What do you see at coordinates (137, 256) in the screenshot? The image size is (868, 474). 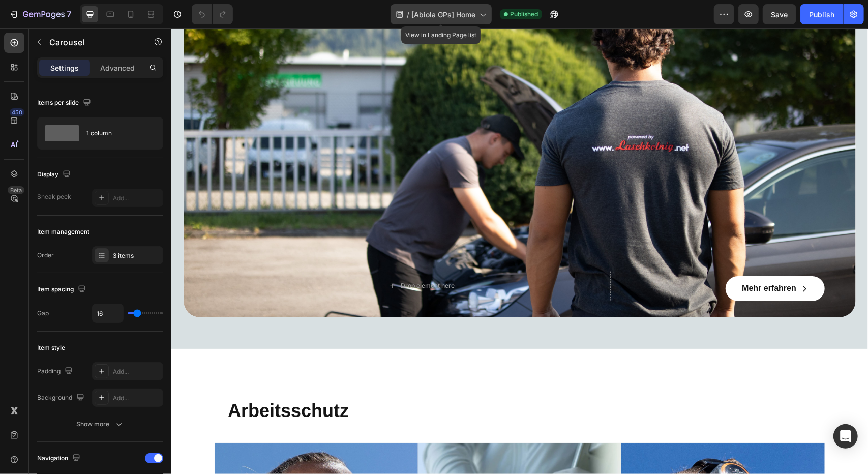 I see `div: 3 items` at bounding box center [137, 256].